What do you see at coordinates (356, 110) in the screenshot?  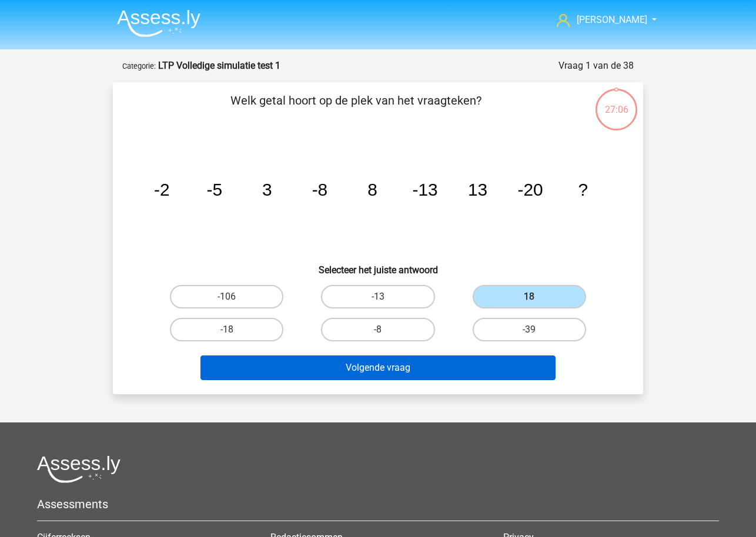 I see `p: Welk getal hoort op de plek van het vraagteken?` at bounding box center [356, 110].